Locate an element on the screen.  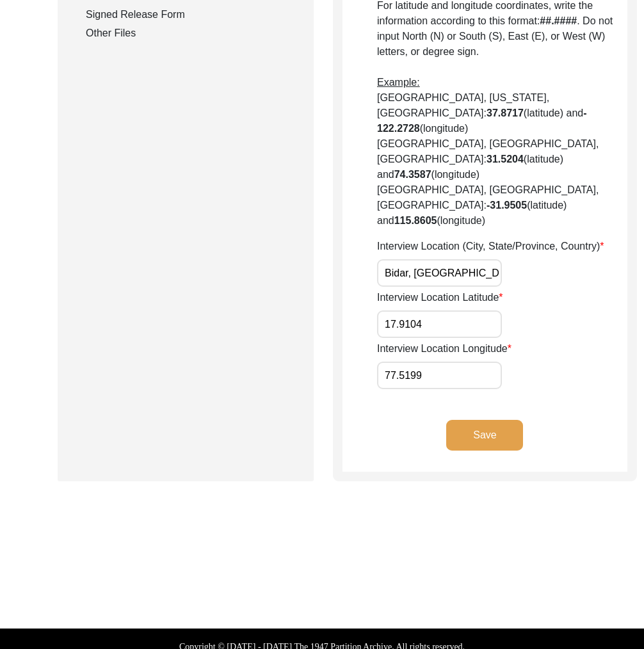
label: Interview Location (City, State/Province, Country) is located at coordinates (491, 246).